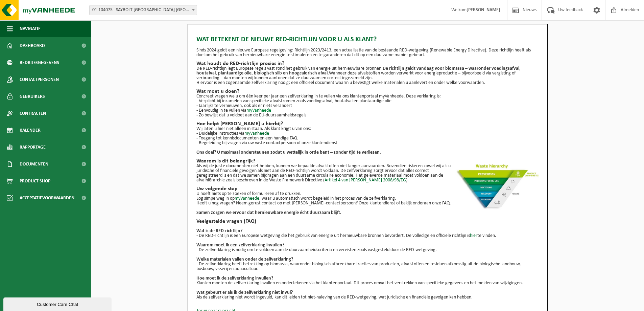  What do you see at coordinates (33, 164) in the screenshot?
I see `span: Documenten` at bounding box center [33, 164].